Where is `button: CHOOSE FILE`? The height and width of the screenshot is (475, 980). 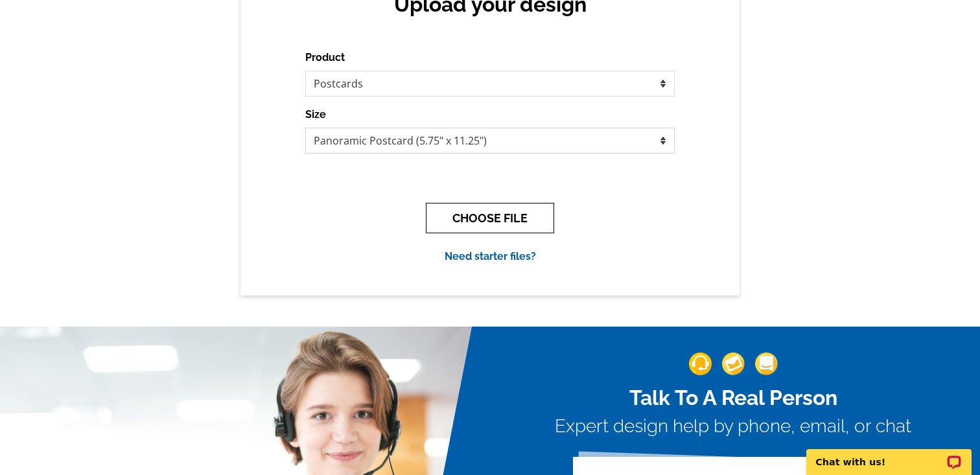
button: CHOOSE FILE is located at coordinates (490, 218).